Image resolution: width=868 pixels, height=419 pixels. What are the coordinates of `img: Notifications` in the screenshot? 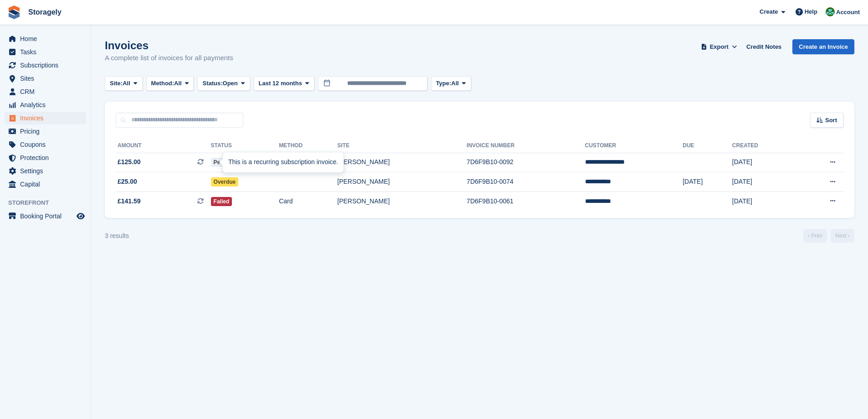 It's located at (831, 12).